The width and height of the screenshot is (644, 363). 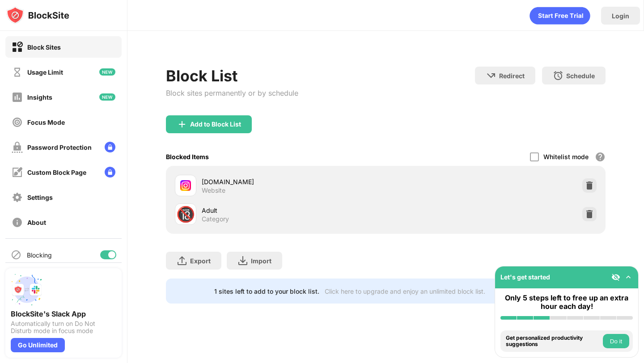 I want to click on img: omni-setup-toggle.svg, so click(x=628, y=277).